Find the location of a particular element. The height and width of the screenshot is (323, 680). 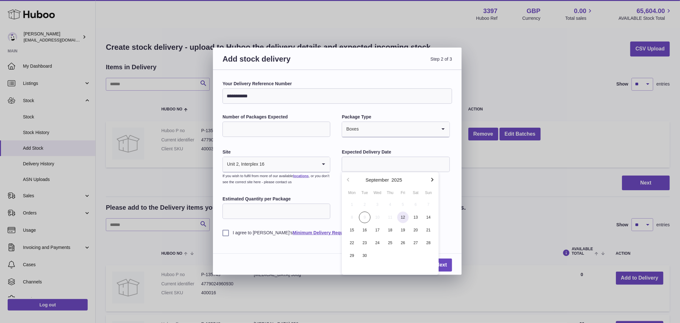

span: 1 is located at coordinates (352, 204).